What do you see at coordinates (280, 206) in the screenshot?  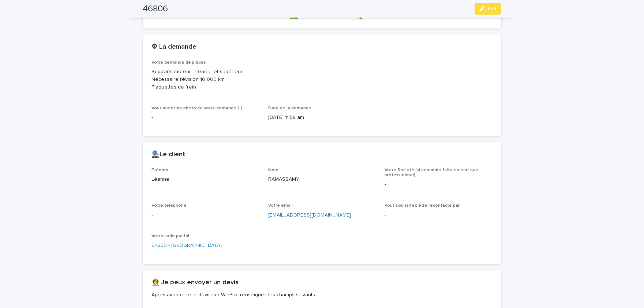 I see `span: Votre email` at bounding box center [280, 206].